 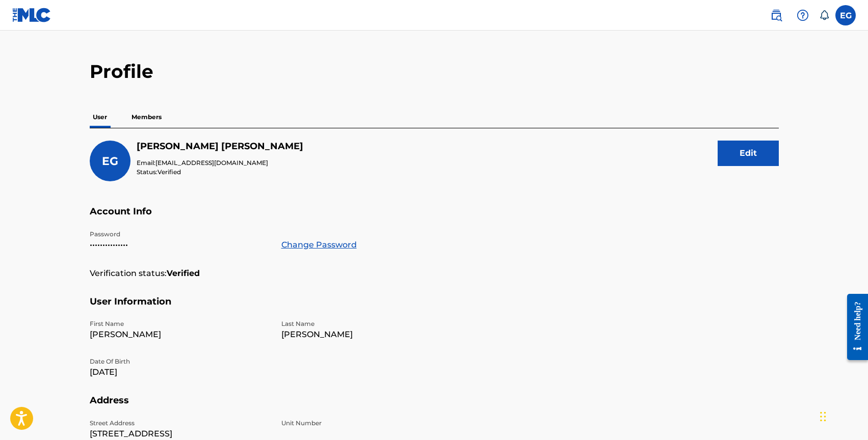 I want to click on h5: Address, so click(x=434, y=407).